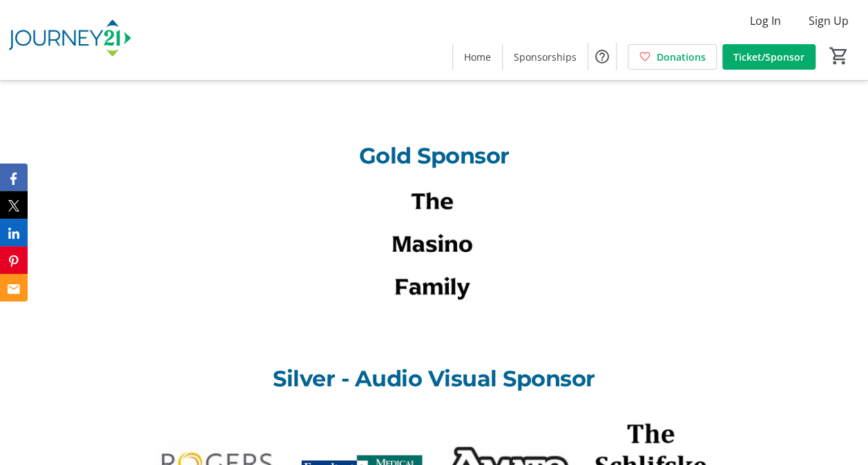  What do you see at coordinates (434, 247) in the screenshot?
I see `img: logo` at bounding box center [434, 247].